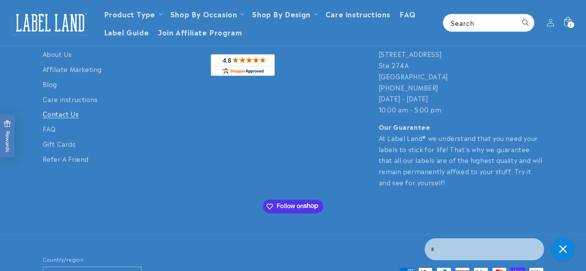 The height and width of the screenshot is (271, 586). Describe the element at coordinates (461, 154) in the screenshot. I see `p: At Label Land® we understand that you need your labels to stick for life! That's why we guarantee...` at that location.